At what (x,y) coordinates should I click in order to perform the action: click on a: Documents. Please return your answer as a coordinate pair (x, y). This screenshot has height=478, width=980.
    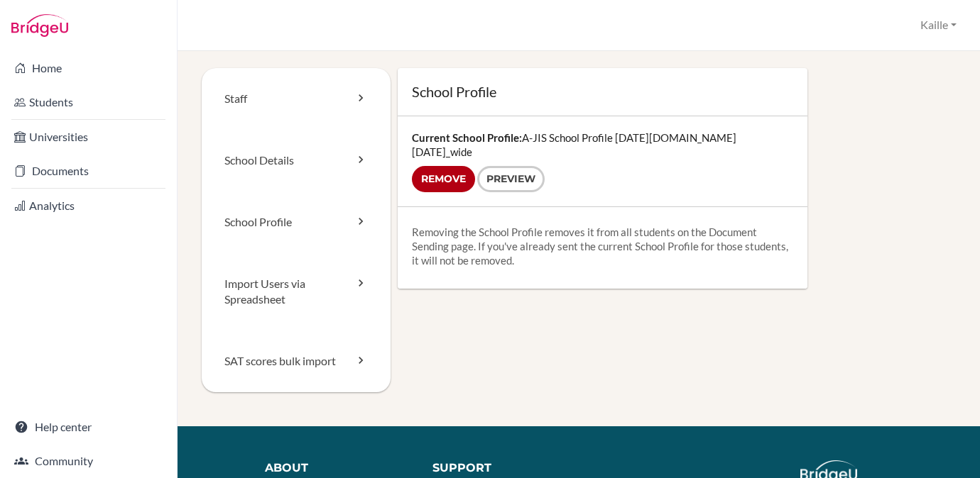
    Looking at the image, I should click on (88, 171).